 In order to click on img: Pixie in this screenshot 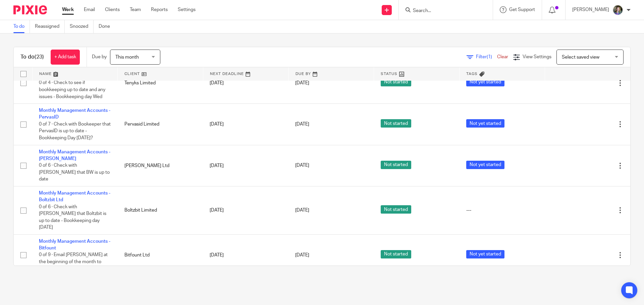, I will do `click(30, 10)`.